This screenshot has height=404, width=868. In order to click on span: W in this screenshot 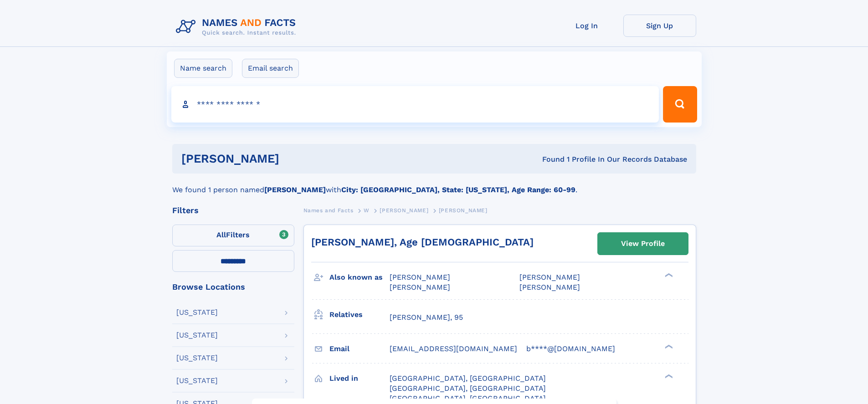, I will do `click(366, 211)`.